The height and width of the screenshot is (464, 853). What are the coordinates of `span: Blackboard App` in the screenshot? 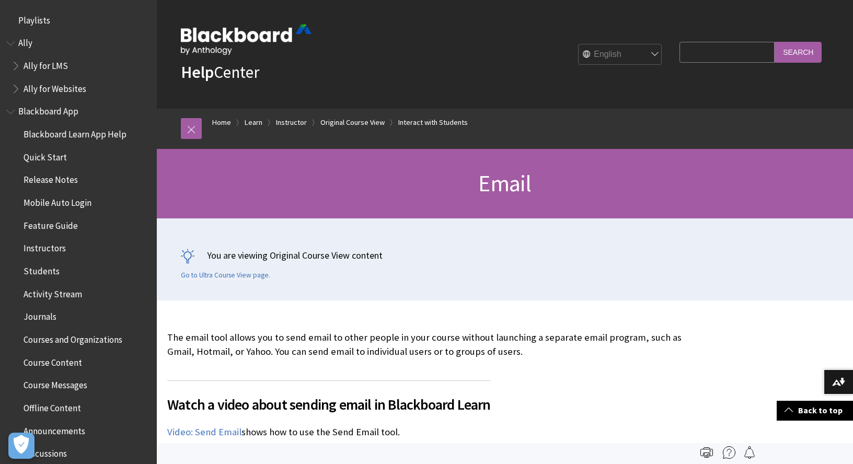 It's located at (48, 110).